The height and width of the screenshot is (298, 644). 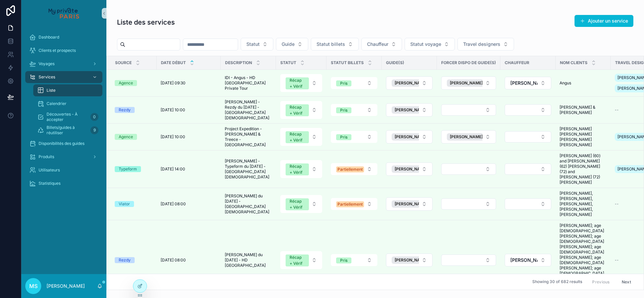 What do you see at coordinates (49, 170) in the screenshot?
I see `span: Utilisateurs` at bounding box center [49, 170].